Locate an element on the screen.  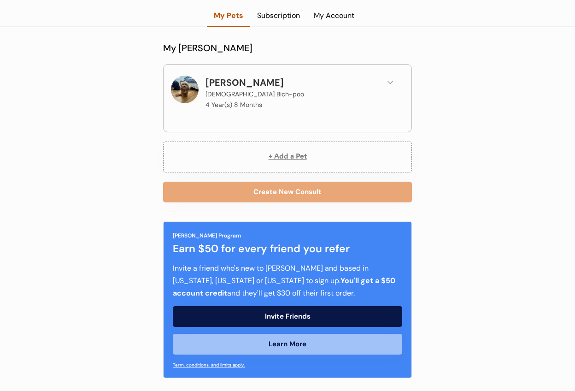
strong: You'll get a $50 account credit is located at coordinates (285, 287).